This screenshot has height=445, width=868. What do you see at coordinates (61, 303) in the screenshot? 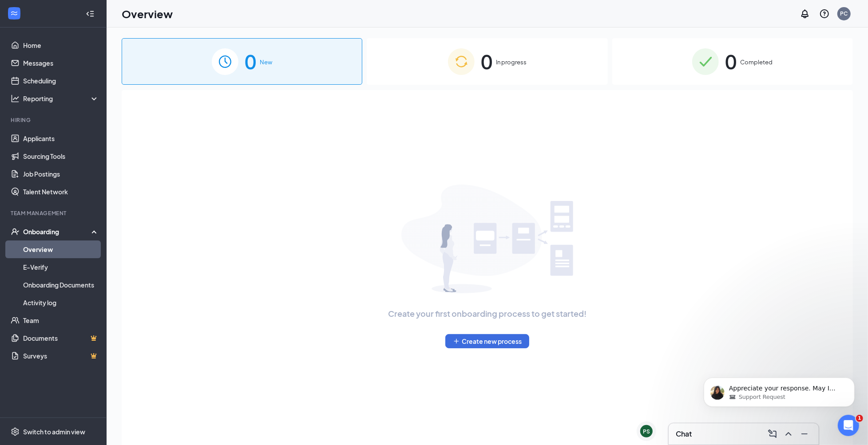
I see `a: Activity log` at bounding box center [61, 303].